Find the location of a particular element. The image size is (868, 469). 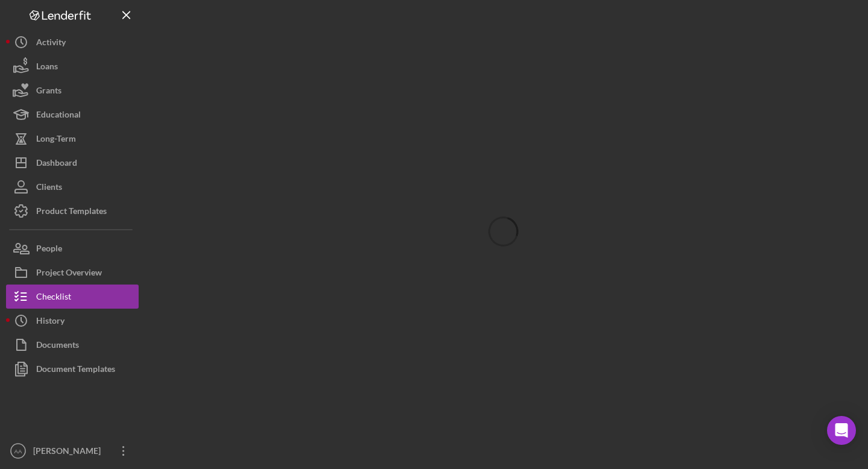

div: Checklist is located at coordinates (54, 297).